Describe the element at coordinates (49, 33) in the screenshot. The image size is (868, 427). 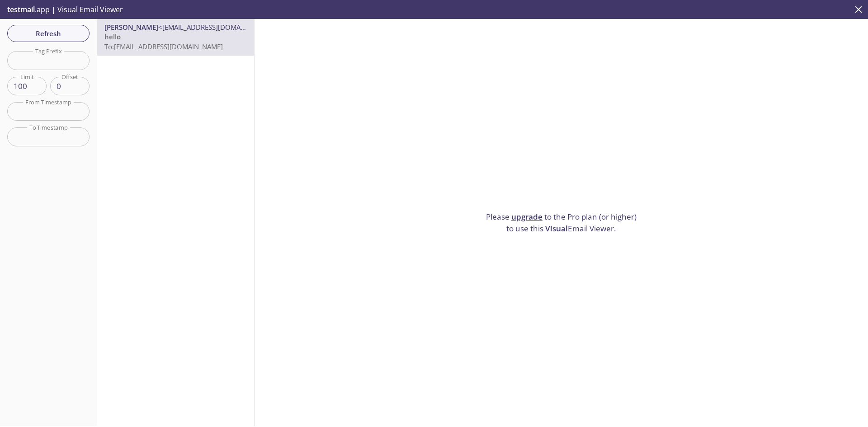
I see `span: Refresh` at that location.